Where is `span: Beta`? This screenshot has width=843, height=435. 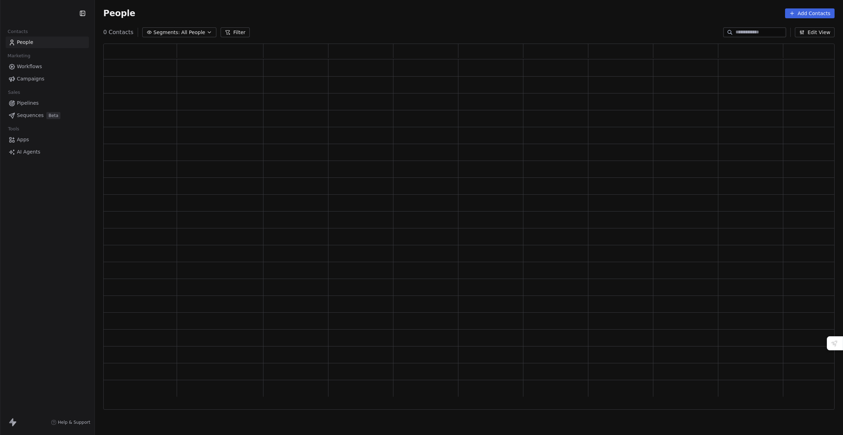
span: Beta is located at coordinates (53, 115).